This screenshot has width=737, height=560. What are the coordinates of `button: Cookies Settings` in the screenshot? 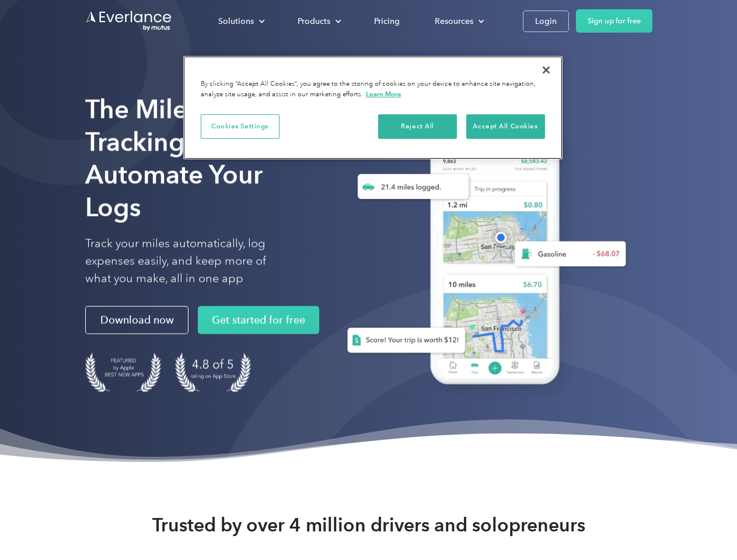 It's located at (240, 127).